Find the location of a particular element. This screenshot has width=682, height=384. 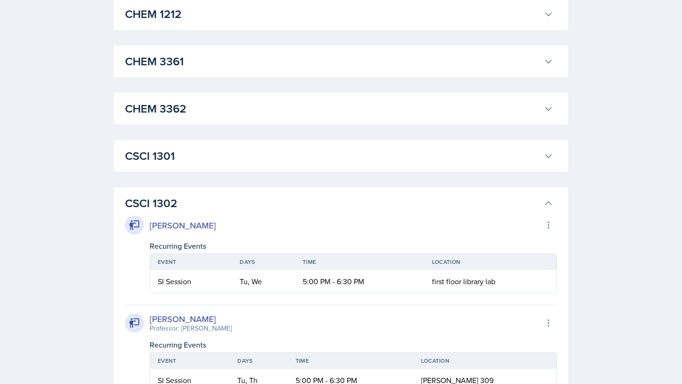

h3: CHEM 3362 is located at coordinates (332, 109).